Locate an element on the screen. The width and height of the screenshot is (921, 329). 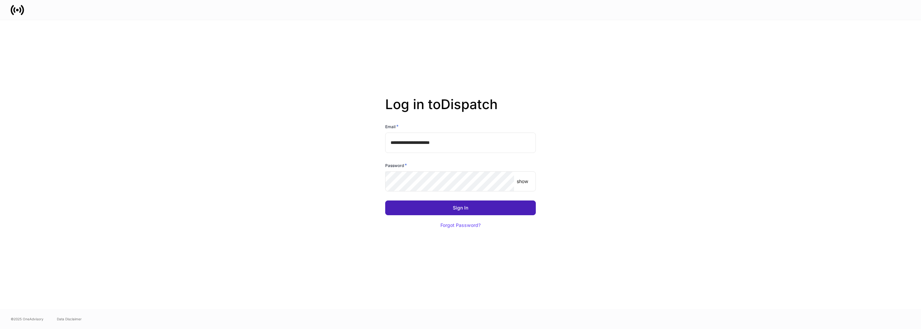
h6: Email is located at coordinates (392, 127).